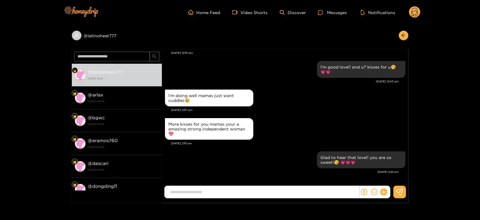 The width and height of the screenshot is (480, 220). What do you see at coordinates (103, 140) in the screenshot?
I see `strong: @ eramos760` at bounding box center [103, 140].